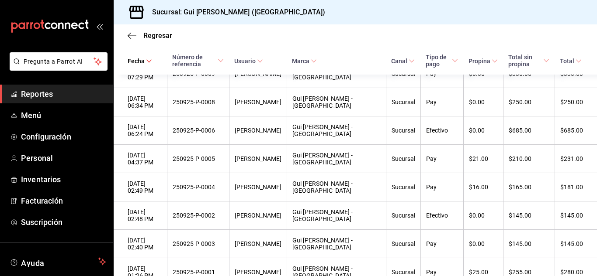  What do you see at coordinates (100, 26) in the screenshot?
I see `button: open_drawer_menu` at bounding box center [100, 26].